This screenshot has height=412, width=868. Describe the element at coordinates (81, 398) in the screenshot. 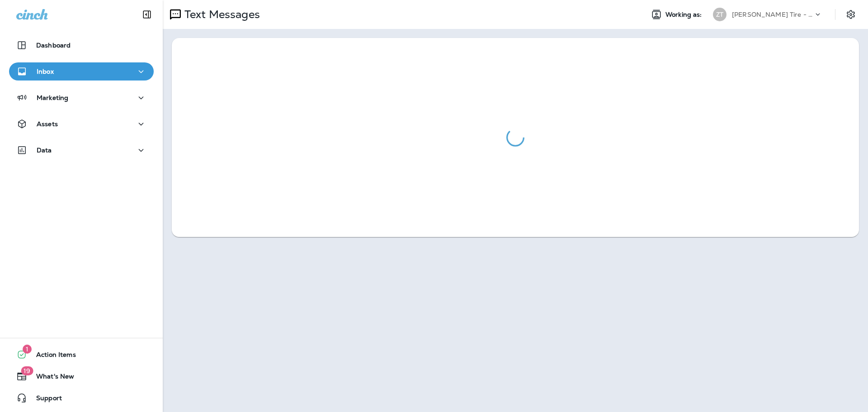

I see `button: Support` at that location.